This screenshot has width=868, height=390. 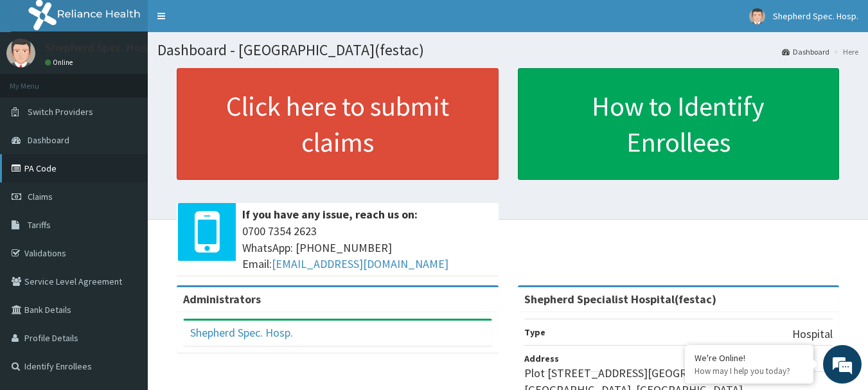 What do you see at coordinates (40, 197) in the screenshot?
I see `span: Claims` at bounding box center [40, 197].